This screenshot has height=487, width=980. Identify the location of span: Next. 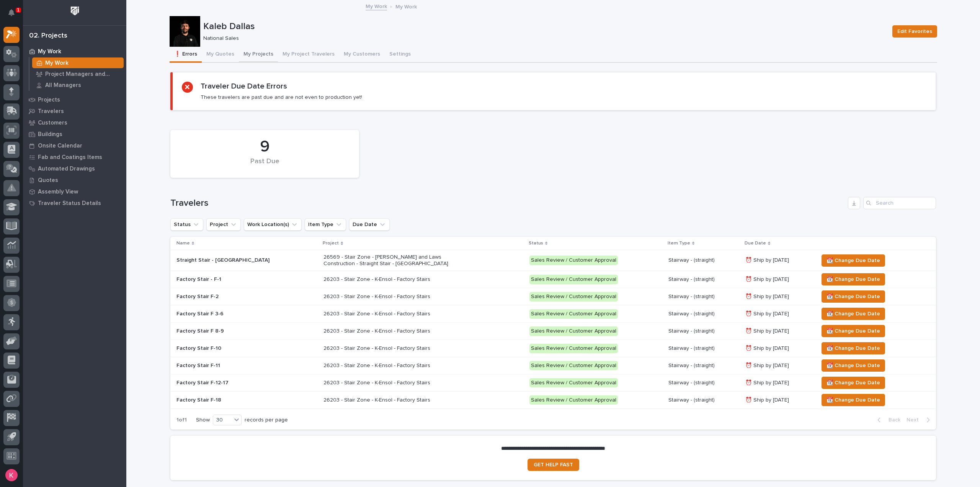
(915, 420).